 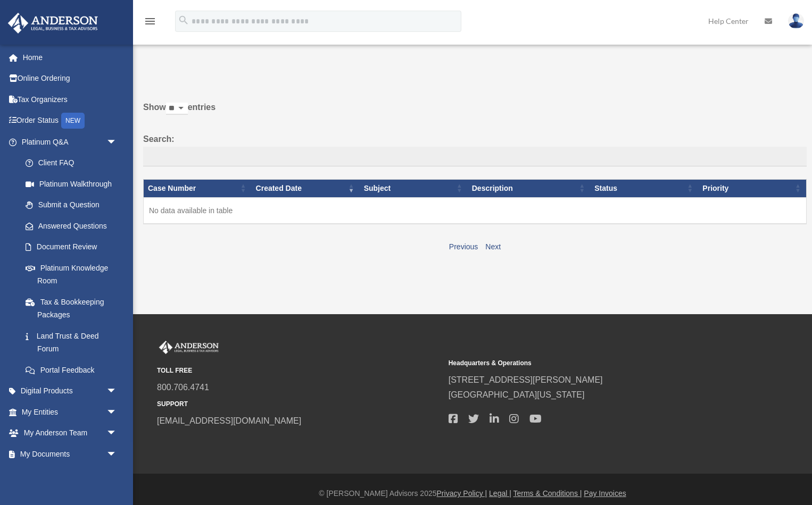 I want to click on th: Created Date: activate to sort column ascending, so click(x=305, y=189).